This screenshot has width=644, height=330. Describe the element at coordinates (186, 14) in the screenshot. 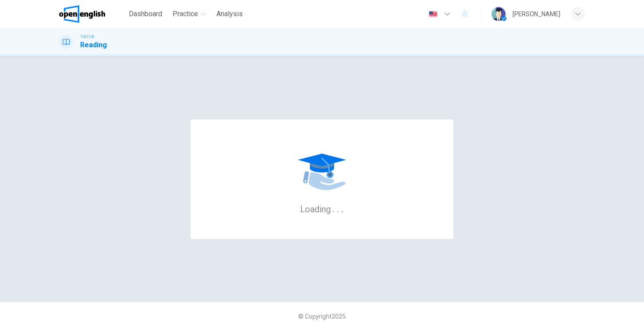

I see `span: Practice` at that location.